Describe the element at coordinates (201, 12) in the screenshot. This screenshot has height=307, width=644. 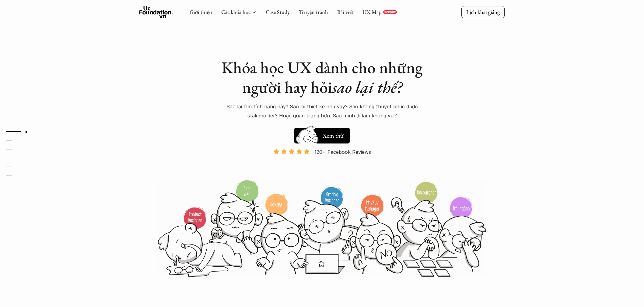
I see `a: Giới thiệu` at that location.